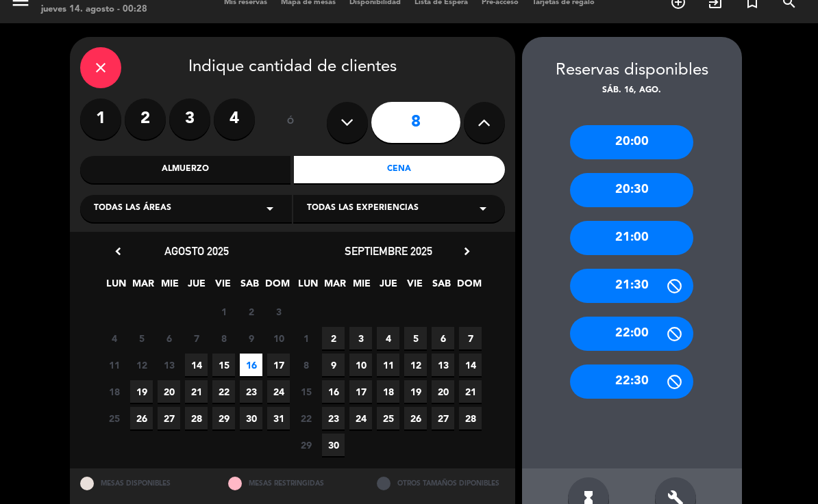 The height and width of the screenshot is (504, 818). What do you see at coordinates (278, 311) in the screenshot?
I see `span: 3` at bounding box center [278, 311].